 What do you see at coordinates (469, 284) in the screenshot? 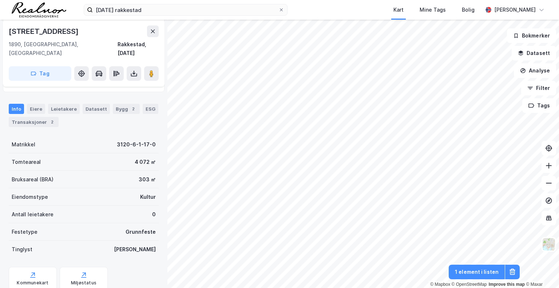
I see `a: OpenStreetMap` at bounding box center [469, 284].